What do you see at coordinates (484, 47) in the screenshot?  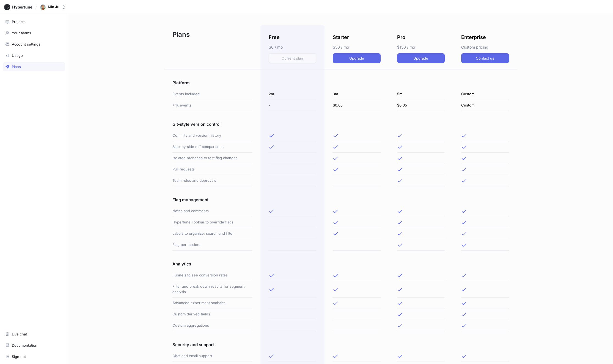 I see `p: Custom pricing` at bounding box center [484, 47].